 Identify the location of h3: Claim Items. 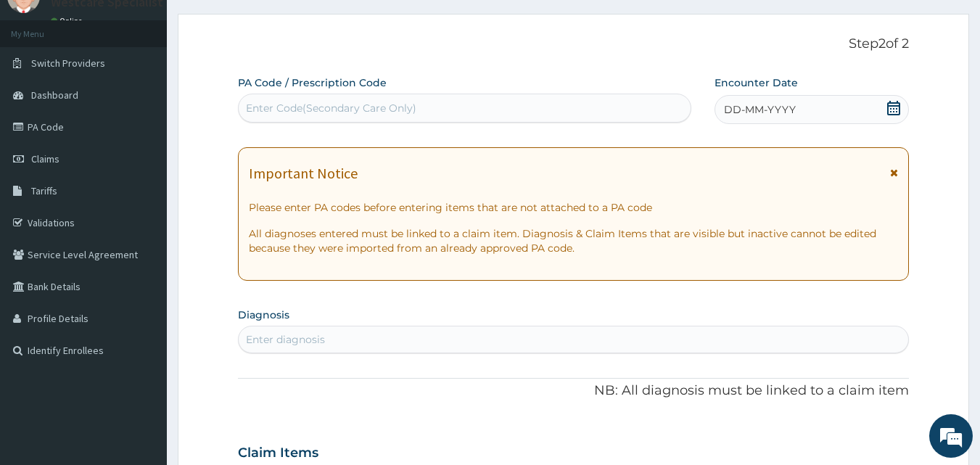
(278, 453).